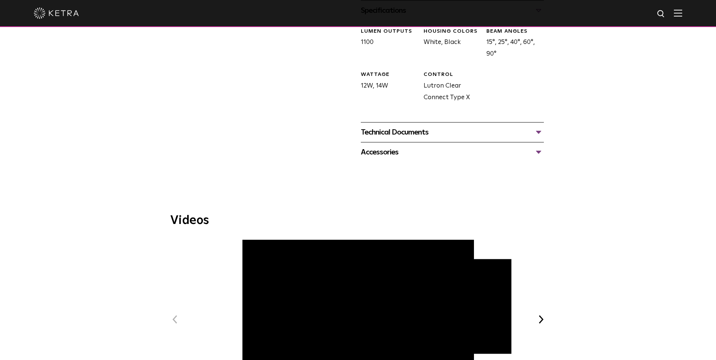  Describe the element at coordinates (389, 75) in the screenshot. I see `div: WATTAGE` at that location.